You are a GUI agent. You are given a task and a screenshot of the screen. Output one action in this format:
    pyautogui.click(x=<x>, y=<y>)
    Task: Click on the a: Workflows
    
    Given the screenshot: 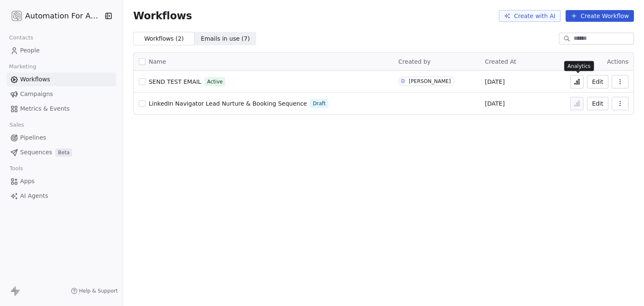 What is the action you would take?
    pyautogui.click(x=61, y=79)
    